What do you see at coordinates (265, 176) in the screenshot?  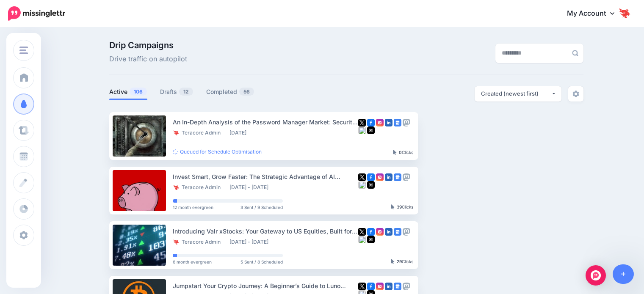 I see `div: Invest Smart, Grow Faster: The Strategic Advantage of AI Lifetime Deals` at bounding box center [265, 176].